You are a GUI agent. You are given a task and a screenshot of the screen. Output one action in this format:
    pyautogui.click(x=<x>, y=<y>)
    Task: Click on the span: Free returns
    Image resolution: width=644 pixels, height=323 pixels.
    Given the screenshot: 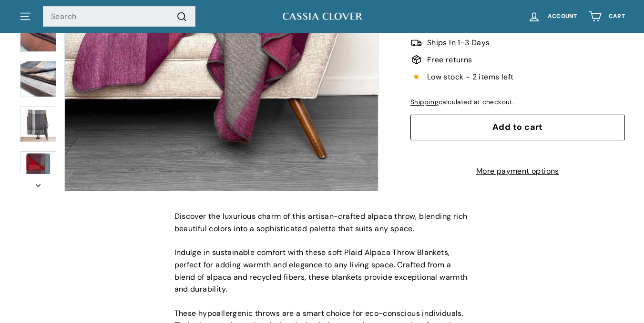 What is the action you would take?
    pyautogui.click(x=450, y=60)
    